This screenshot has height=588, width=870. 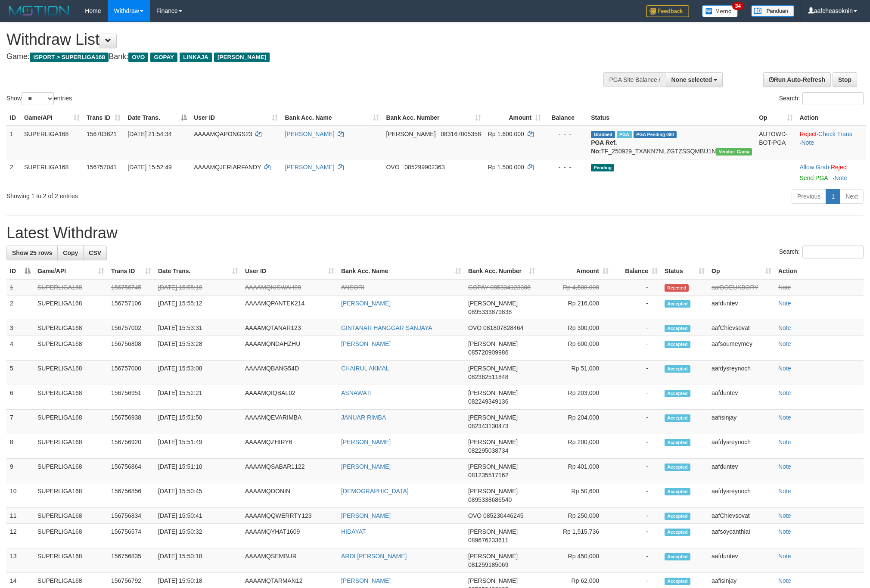 What do you see at coordinates (844, 79) in the screenshot?
I see `a: Stop` at bounding box center [844, 79].